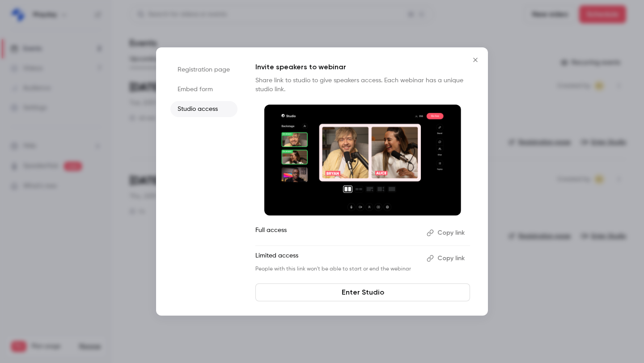 The height and width of the screenshot is (363, 644). What do you see at coordinates (363, 292) in the screenshot?
I see `a: Enter Studio` at bounding box center [363, 292].